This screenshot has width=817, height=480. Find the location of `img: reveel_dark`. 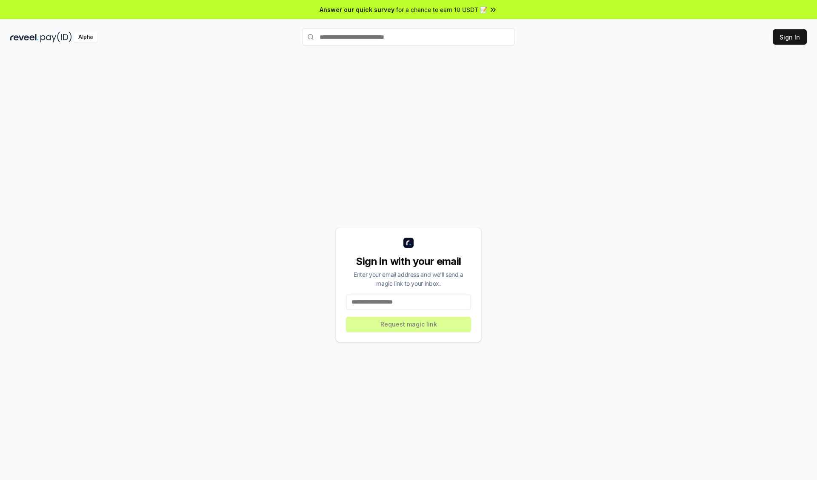

img: reveel_dark is located at coordinates (24, 37).